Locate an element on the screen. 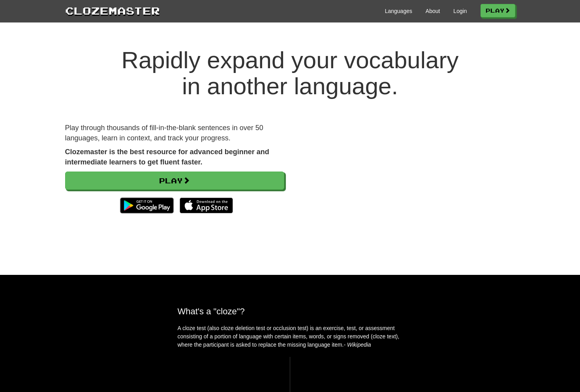 This screenshot has height=392, width=580. img: Get it on Google Play is located at coordinates (146, 205).